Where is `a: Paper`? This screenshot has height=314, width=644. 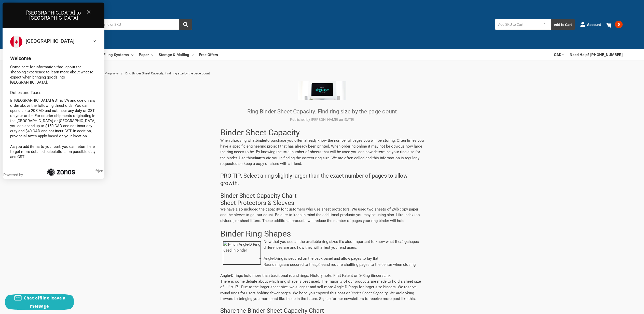
a: Paper is located at coordinates (146, 54).